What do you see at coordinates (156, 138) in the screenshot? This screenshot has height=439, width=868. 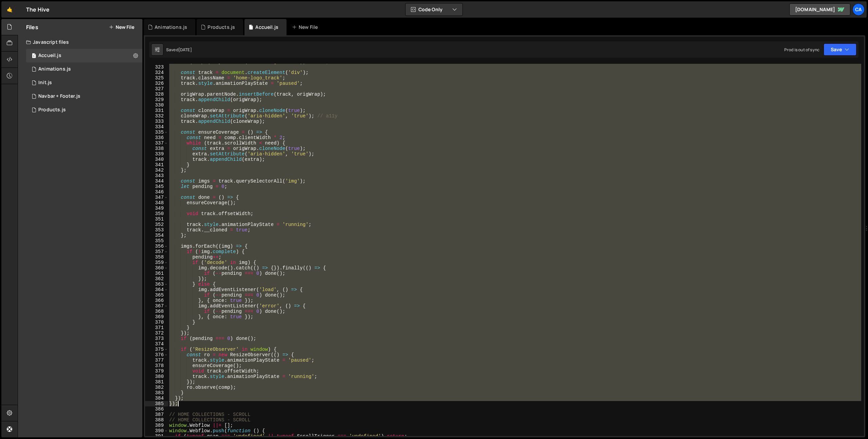 I see `div: 336` at bounding box center [156, 138].